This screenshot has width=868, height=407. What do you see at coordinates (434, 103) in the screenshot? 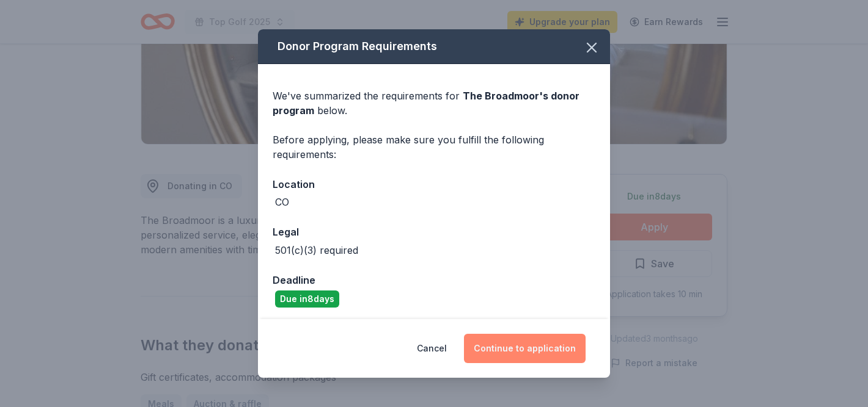
I see `div: We've summarized the requirements for below.` at bounding box center [434, 103].